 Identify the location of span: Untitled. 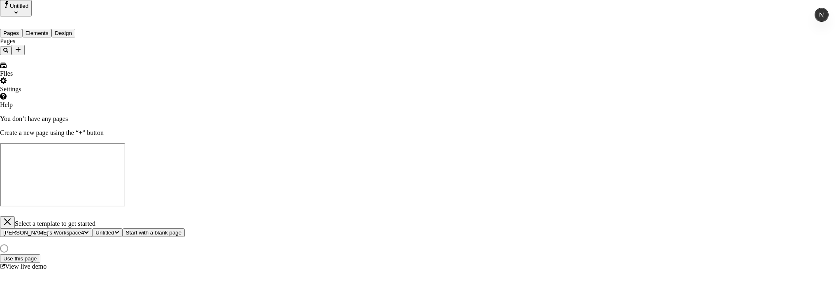
(105, 233).